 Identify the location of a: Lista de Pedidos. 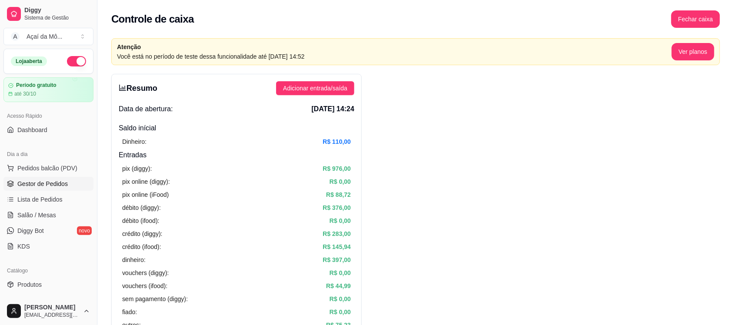
(48, 200).